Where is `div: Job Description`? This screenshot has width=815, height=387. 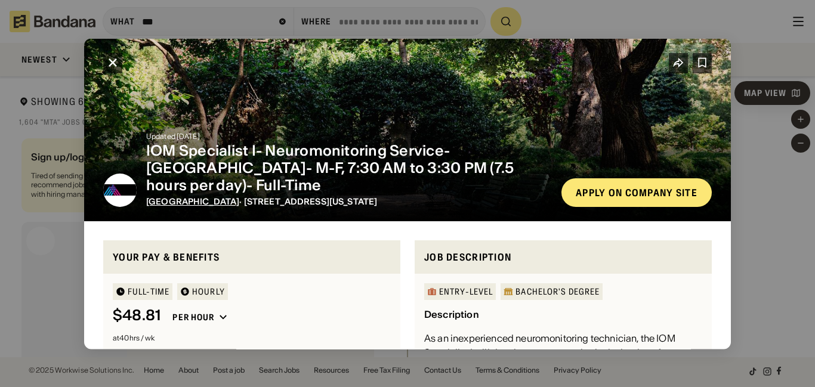
div: Job Description is located at coordinates (564, 257).